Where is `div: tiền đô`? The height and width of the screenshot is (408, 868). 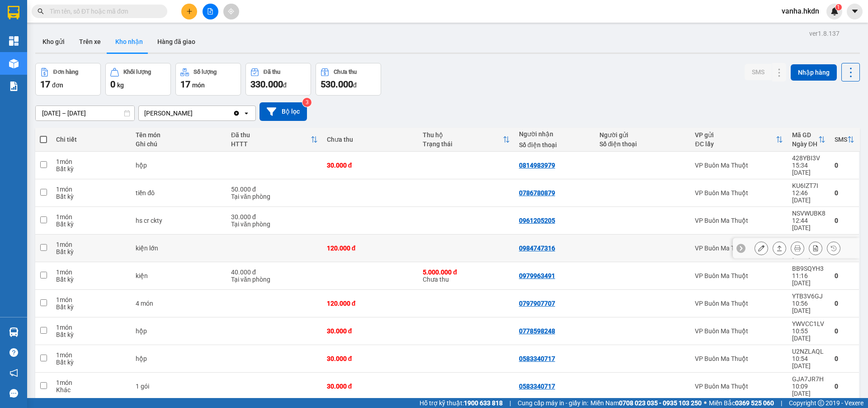
div: tiền đô is located at coordinates (179, 193).